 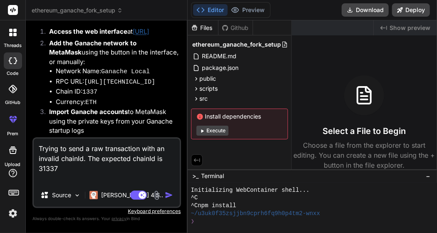 I want to click on strong: Access the web interface, so click(x=88, y=31).